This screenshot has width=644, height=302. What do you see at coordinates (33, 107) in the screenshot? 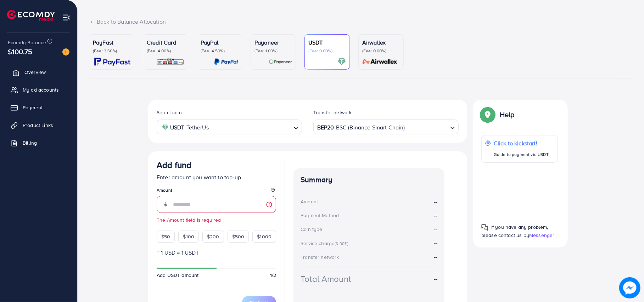
I see `span: Payment` at bounding box center [33, 107].